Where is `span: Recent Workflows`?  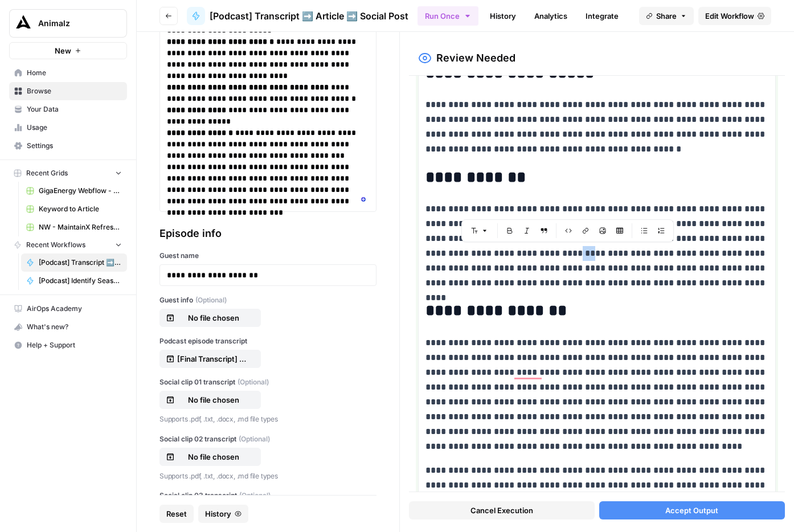
span: Recent Workflows is located at coordinates (56, 245).